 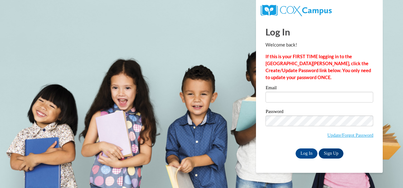 What do you see at coordinates (350, 135) in the screenshot?
I see `a: Update/Forgot Password` at bounding box center [350, 135].